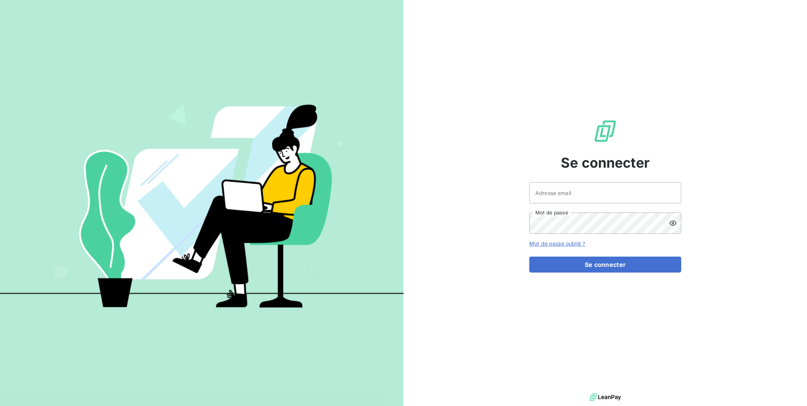 This screenshot has height=406, width=807. Describe the element at coordinates (605, 193) in the screenshot. I see `input: placeholder` at that location.